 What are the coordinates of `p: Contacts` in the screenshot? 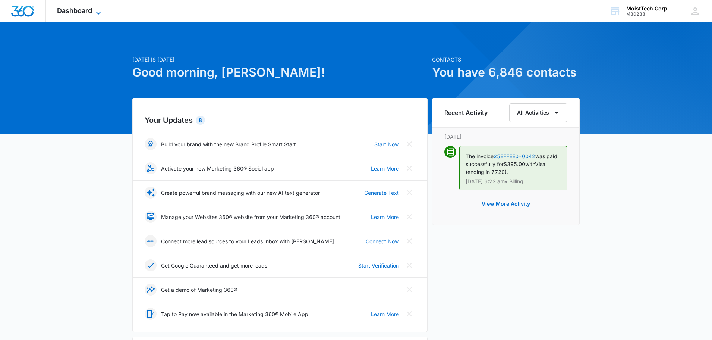 It's located at (506, 59).